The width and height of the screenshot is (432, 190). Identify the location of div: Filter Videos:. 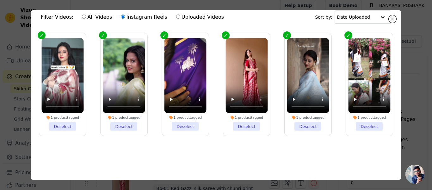
(134, 17).